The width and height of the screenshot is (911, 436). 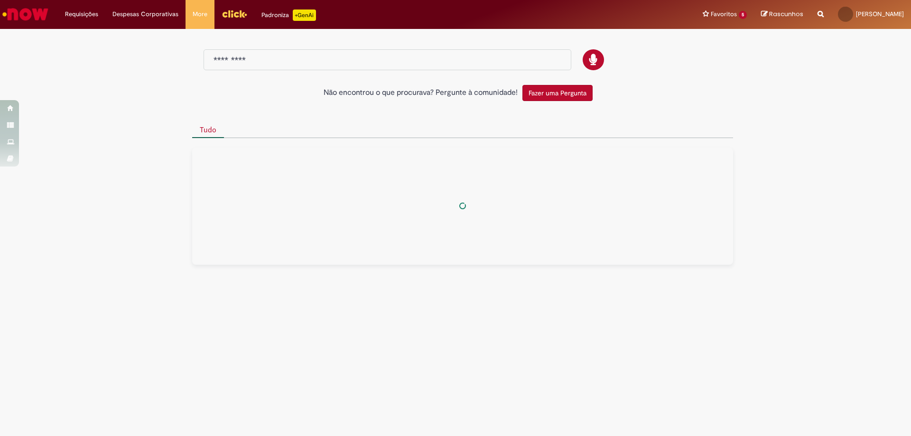 I want to click on p: +GenAi, so click(x=304, y=15).